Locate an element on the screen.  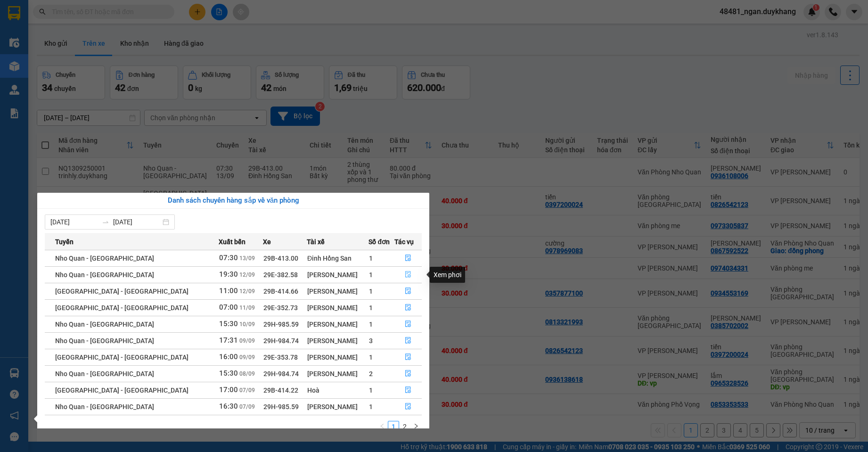
span: 29E-353.78 is located at coordinates (280, 357).